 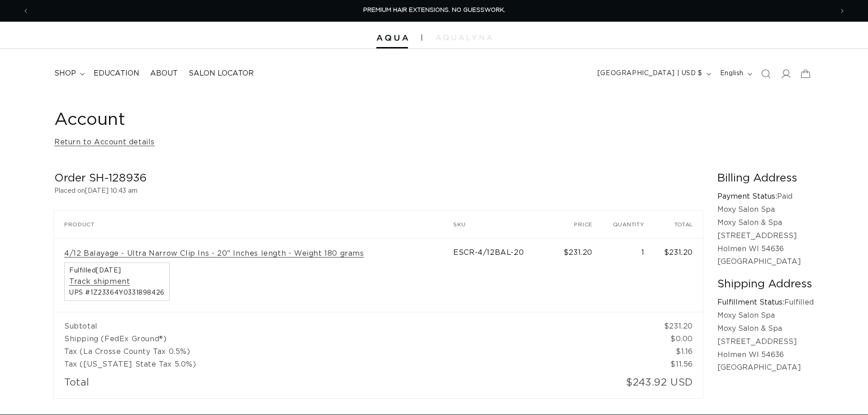 What do you see at coordinates (214, 254) in the screenshot?
I see `a: 4/12 Balayage - Ultra Narrow Clip Ins - 20" Inches length - Weight 180 grams` at bounding box center [214, 254].